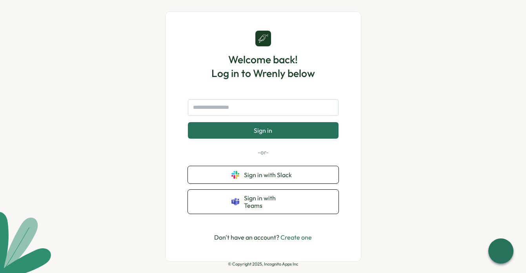  What do you see at coordinates (263, 174) in the screenshot?
I see `button: Sign in with Slack` at bounding box center [263, 174].